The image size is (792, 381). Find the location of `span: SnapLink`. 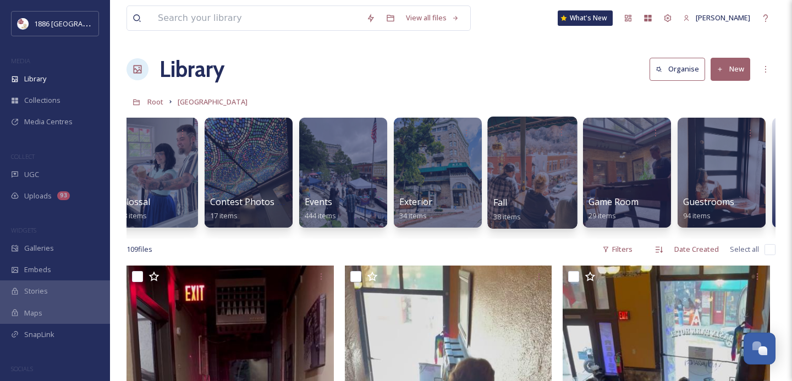

span: SnapLink is located at coordinates (39, 334).